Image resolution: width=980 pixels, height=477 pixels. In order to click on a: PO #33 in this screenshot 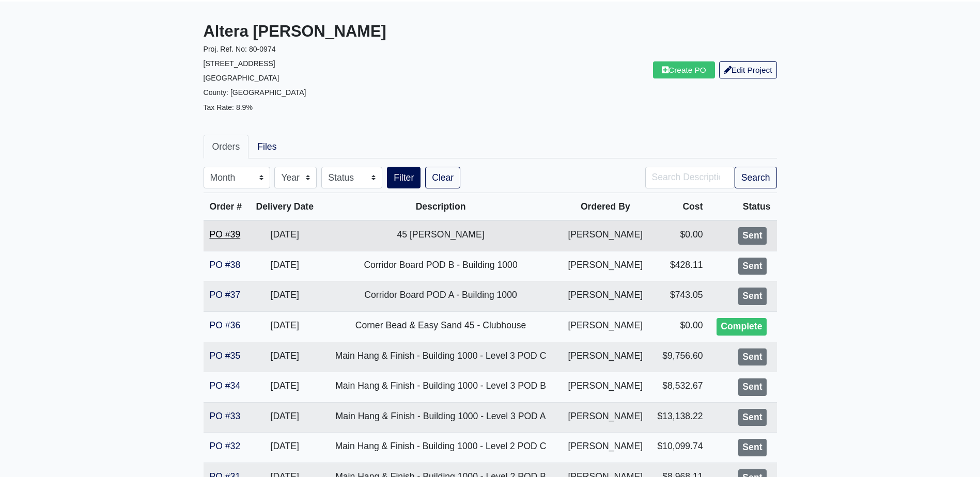, I will do `click(225, 416)`.